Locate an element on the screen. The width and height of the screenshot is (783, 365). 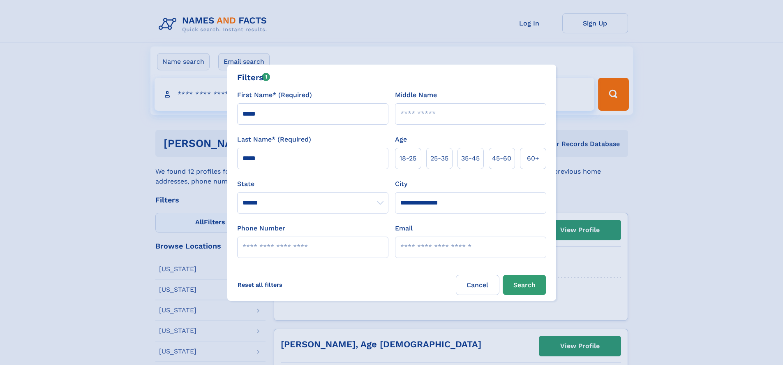
label: Email is located at coordinates (404, 228).